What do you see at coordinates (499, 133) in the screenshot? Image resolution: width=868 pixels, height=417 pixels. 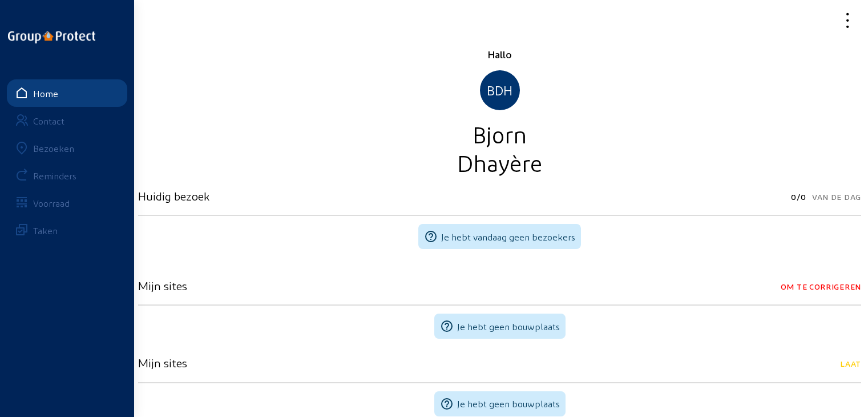 I see `div: Bjorn` at bounding box center [499, 133].